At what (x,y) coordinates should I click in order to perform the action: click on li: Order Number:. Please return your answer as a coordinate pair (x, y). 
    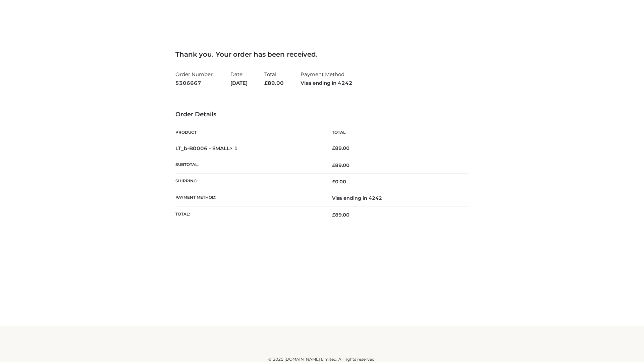
    Looking at the image, I should click on (195, 78).